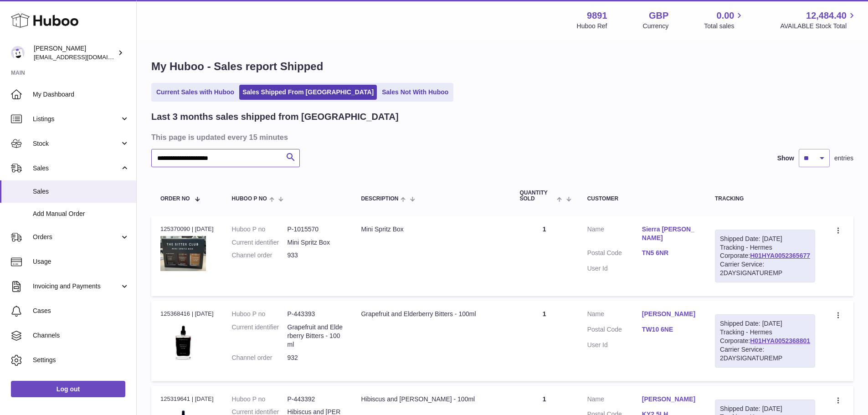 This screenshot has height=415, width=868. What do you see at coordinates (18, 53) in the screenshot?
I see `img: internalAdmin-9891@internal.huboo.com` at bounding box center [18, 53].